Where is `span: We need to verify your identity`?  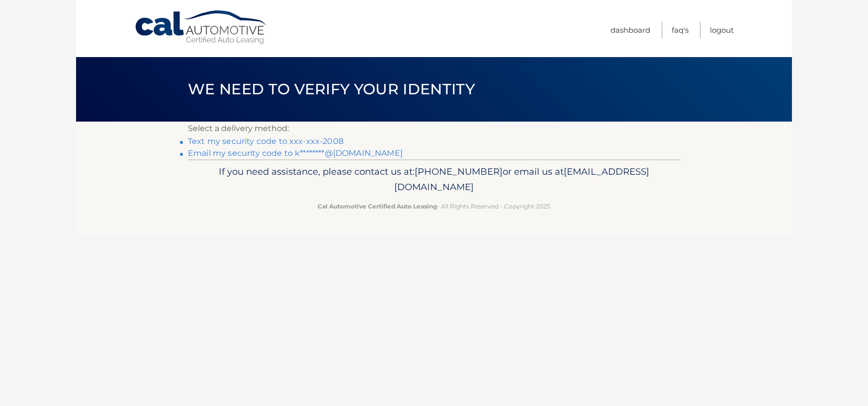 span: We need to verify your identity is located at coordinates (332, 89).